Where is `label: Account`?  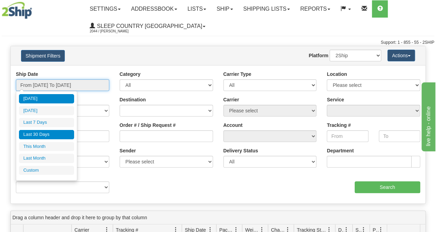 label: Account is located at coordinates (233, 125).